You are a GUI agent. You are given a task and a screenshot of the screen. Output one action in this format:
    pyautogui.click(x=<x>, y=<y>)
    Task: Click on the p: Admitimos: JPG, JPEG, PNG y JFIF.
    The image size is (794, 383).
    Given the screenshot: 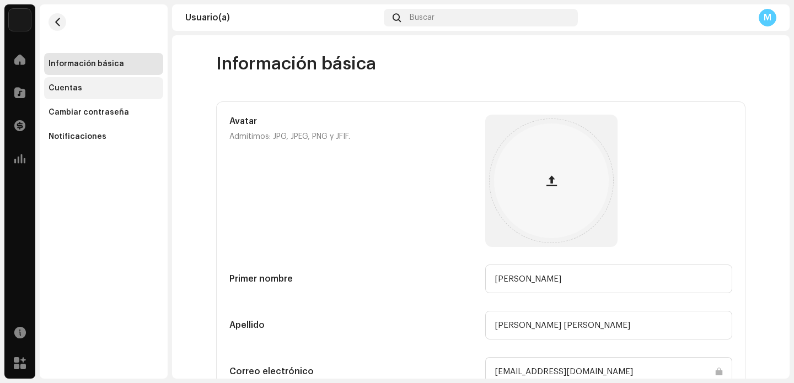 What is the action you would take?
    pyautogui.click(x=353, y=137)
    